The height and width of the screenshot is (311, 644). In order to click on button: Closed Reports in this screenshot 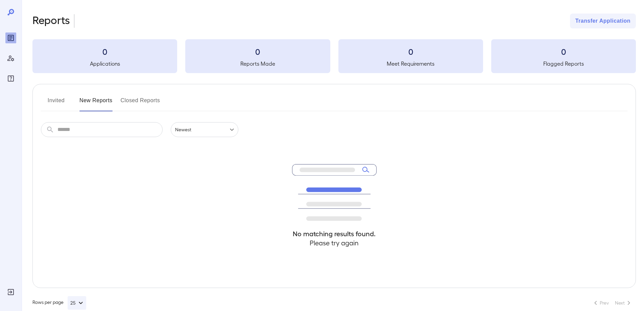, I will do `click(140, 103)`.